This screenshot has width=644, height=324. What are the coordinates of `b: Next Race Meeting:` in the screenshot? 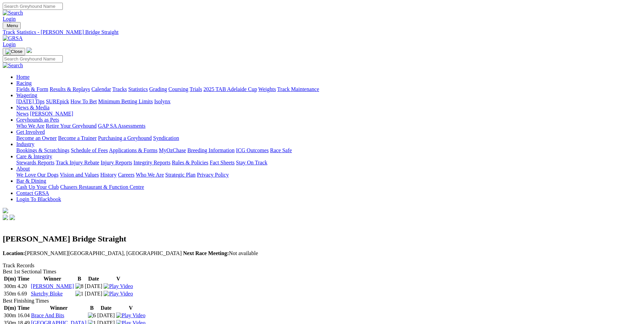 It's located at (206, 253).